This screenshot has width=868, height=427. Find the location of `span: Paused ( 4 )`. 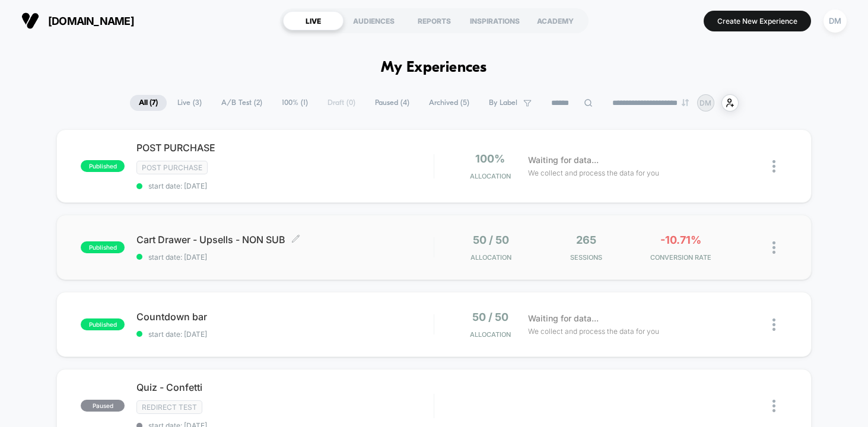

span: Paused ( 4 ) is located at coordinates (392, 103).